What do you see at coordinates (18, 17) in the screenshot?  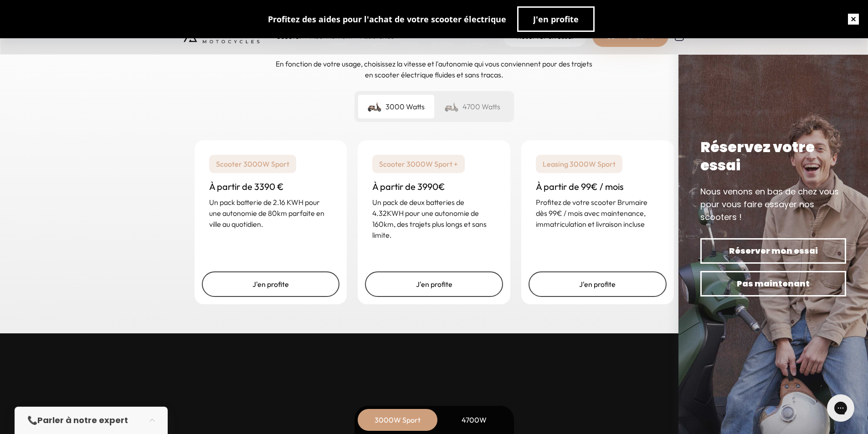 I see `button: Open gorgias live chat` at bounding box center [18, 17].